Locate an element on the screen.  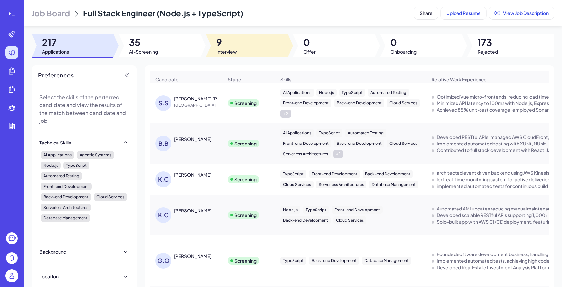
div: B.B is located at coordinates (163, 144).